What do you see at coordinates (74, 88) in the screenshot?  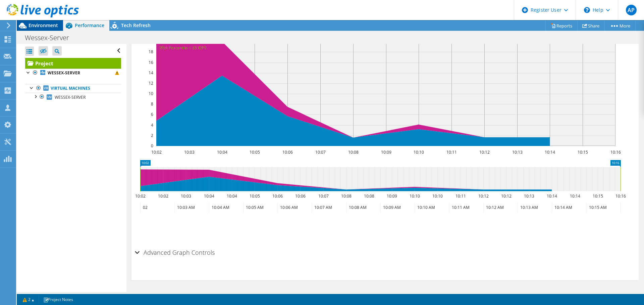 I see `a: Virtual Machines` at bounding box center [74, 88].